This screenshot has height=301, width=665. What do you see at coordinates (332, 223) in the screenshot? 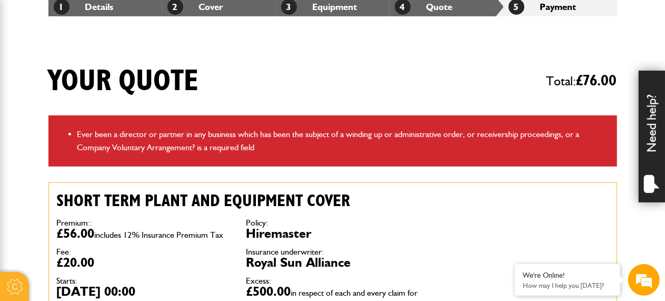
I see `dt: Policy:` at bounding box center [332, 223].